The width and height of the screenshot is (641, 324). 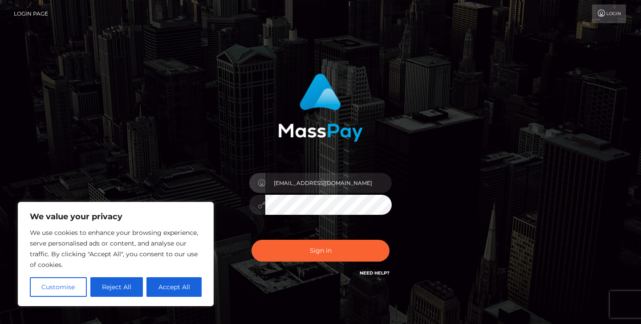 I want to click on input: Username..., so click(x=329, y=183).